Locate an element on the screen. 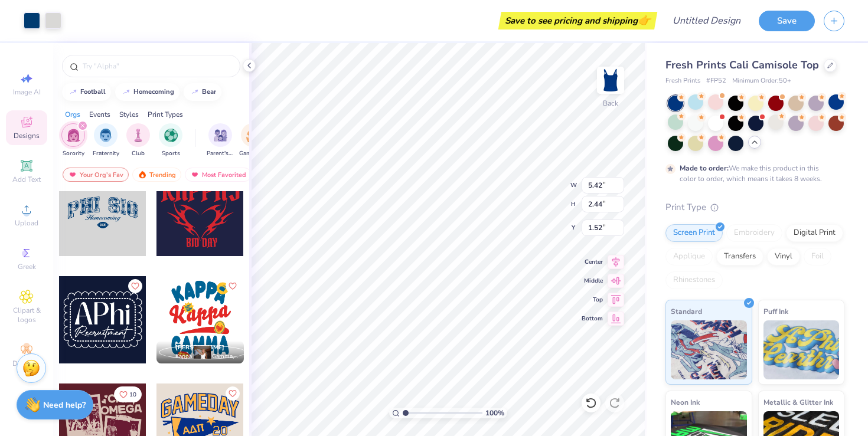 The image size is (868, 436). span: Club is located at coordinates (138, 154).